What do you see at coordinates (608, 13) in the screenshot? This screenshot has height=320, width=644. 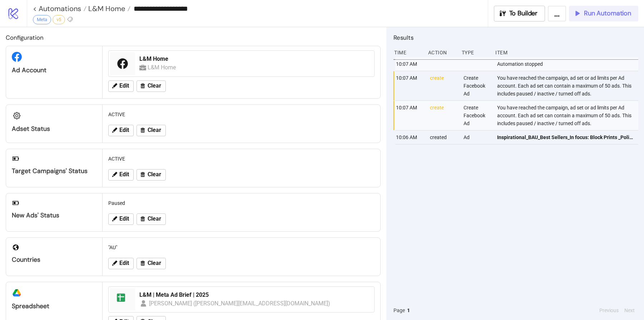 I see `span: Run Automation` at bounding box center [608, 13].